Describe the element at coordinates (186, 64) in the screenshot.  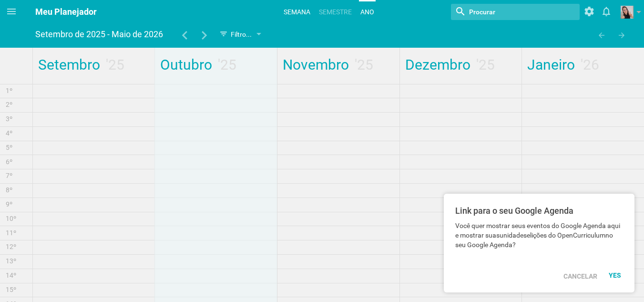
I see `font: Outubro` at that location.